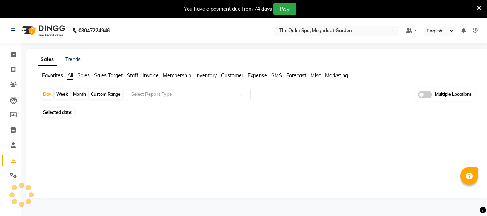  What do you see at coordinates (206, 76) in the screenshot?
I see `span: Inventory` at bounding box center [206, 76].